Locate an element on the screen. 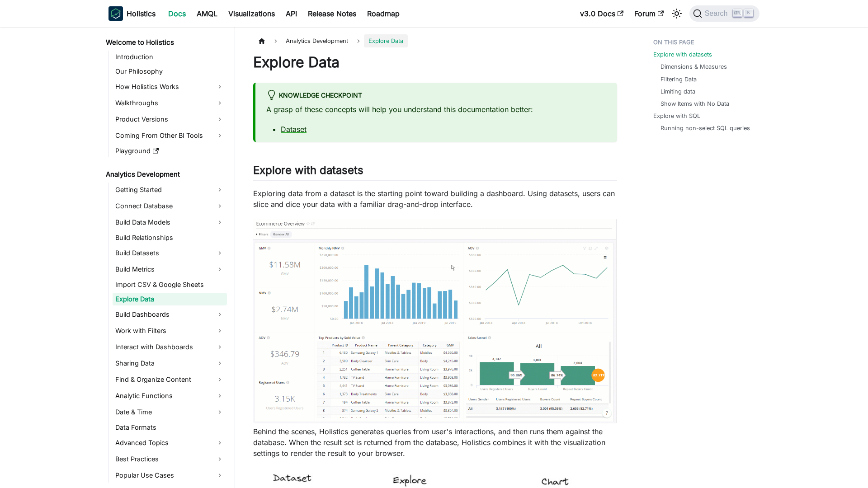  a: Import CSV & Google Sheets is located at coordinates (169, 285).